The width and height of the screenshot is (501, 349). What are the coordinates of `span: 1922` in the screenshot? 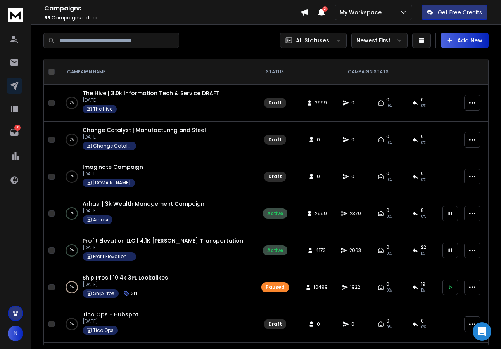 It's located at (355, 287).